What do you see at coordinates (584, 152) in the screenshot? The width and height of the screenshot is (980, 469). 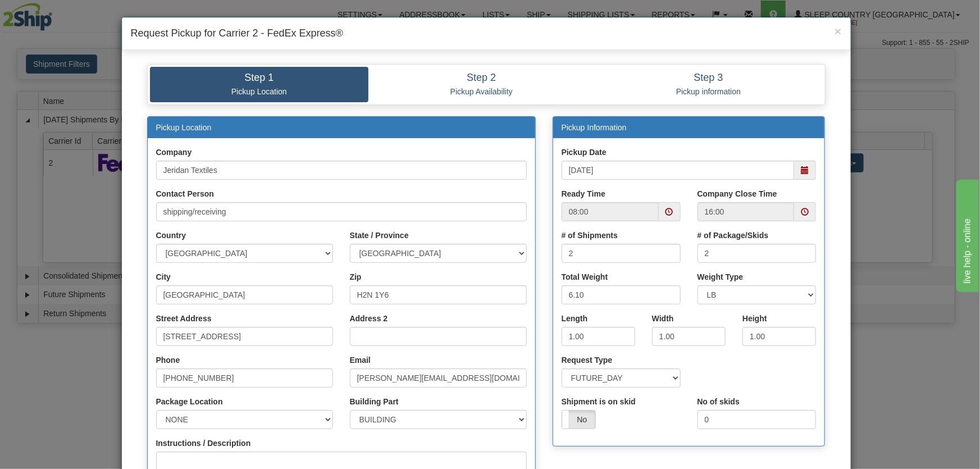 I see `label: Pickup Date` at bounding box center [584, 152].